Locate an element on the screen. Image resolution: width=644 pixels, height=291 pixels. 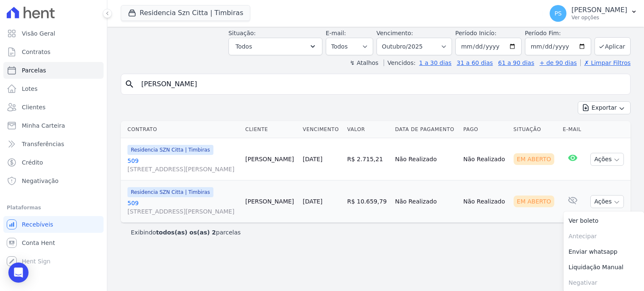
th: Valor is located at coordinates (368, 130).